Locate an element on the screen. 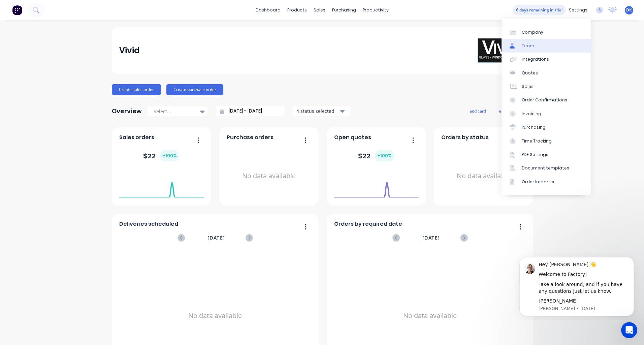  a: Team is located at coordinates (546, 46).